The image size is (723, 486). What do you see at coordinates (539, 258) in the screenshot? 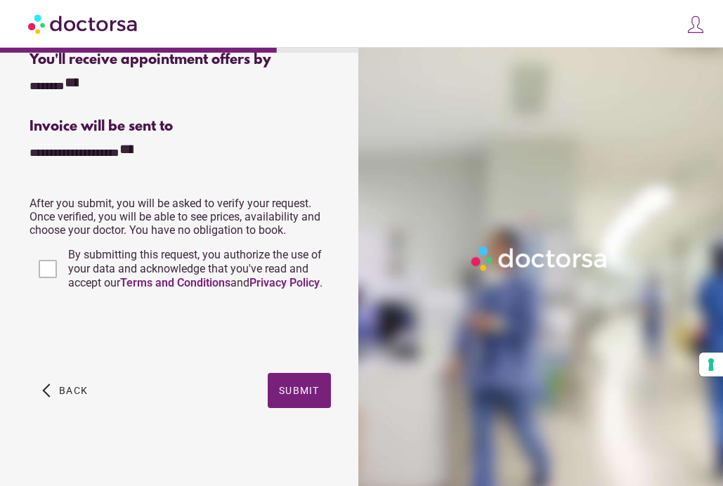
I see `img: Logo-Doctorsa-trans-White-partial-flat.png` at bounding box center [539, 258].